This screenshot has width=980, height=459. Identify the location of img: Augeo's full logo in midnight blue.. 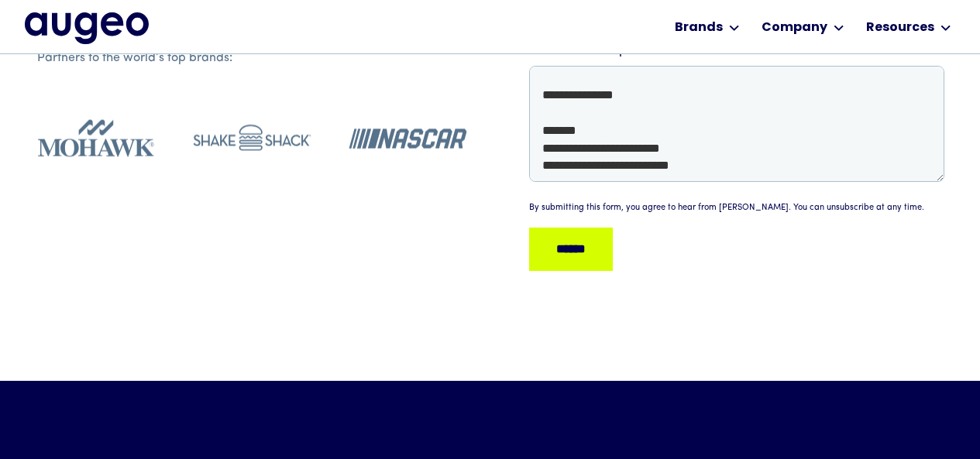
(87, 28).